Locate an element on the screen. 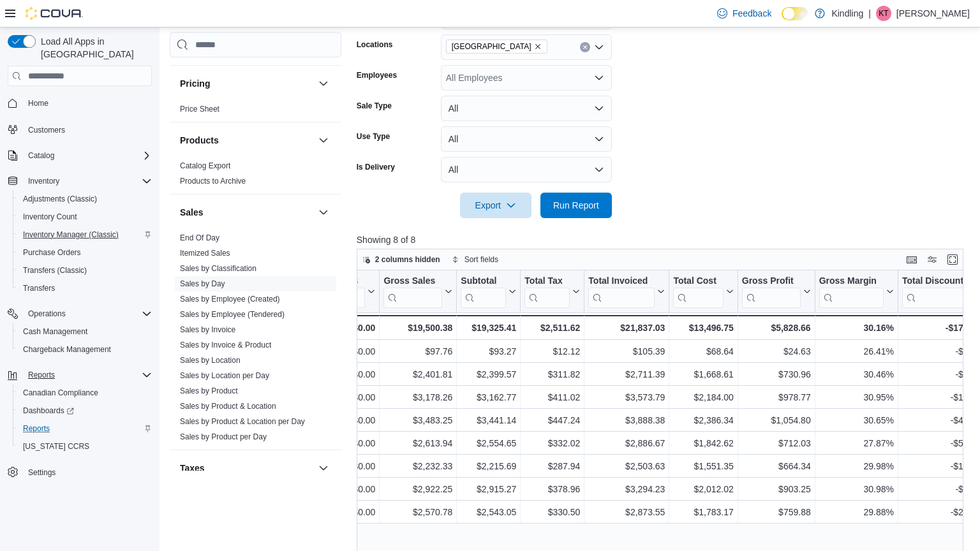 This screenshot has width=980, height=551. a: Feedback is located at coordinates (744, 14).